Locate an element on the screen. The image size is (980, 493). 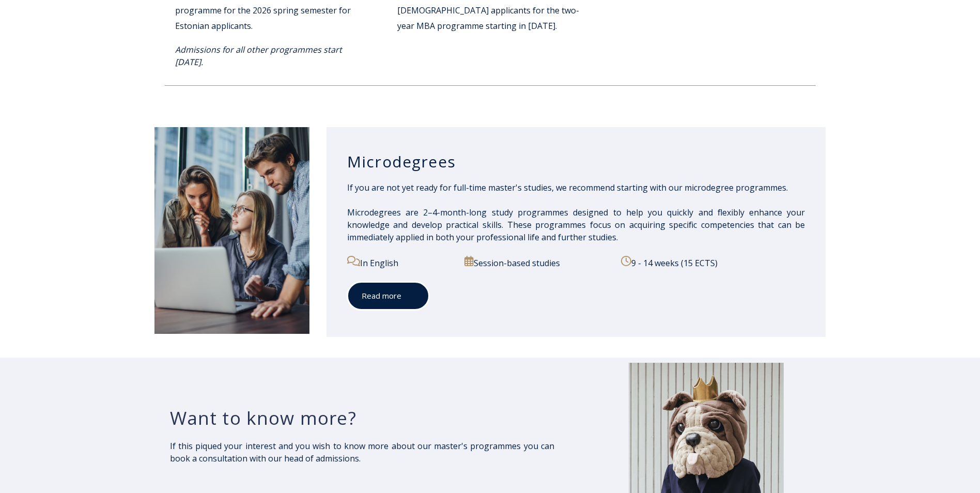
p: Session-based studies is located at coordinates (537, 263).